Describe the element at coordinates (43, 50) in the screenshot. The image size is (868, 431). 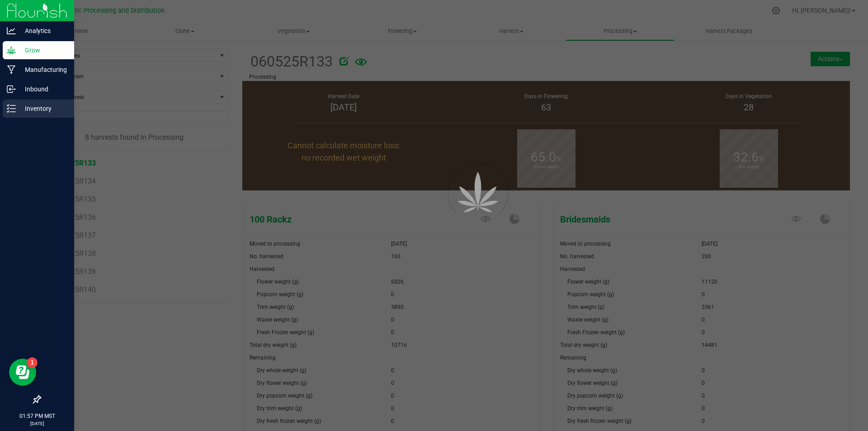
I see `p: Grow` at that location.